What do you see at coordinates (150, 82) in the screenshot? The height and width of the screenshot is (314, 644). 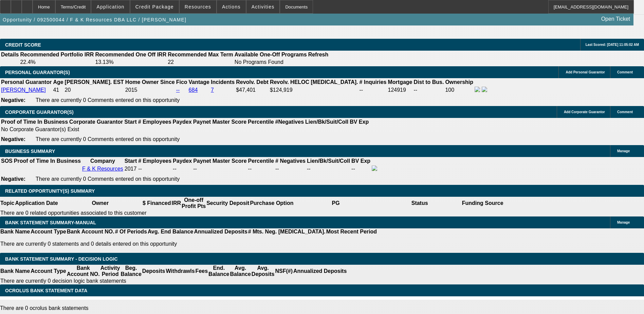 I see `b: Home Owner Since` at bounding box center [150, 82].